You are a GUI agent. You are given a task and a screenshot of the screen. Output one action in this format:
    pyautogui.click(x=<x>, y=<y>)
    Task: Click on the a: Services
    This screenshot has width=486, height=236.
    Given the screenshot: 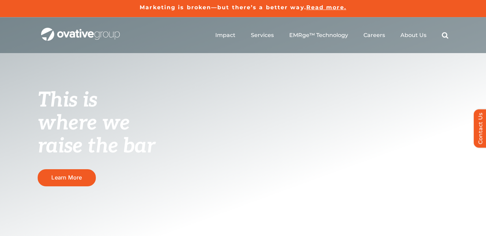 What is the action you would take?
    pyautogui.click(x=262, y=35)
    